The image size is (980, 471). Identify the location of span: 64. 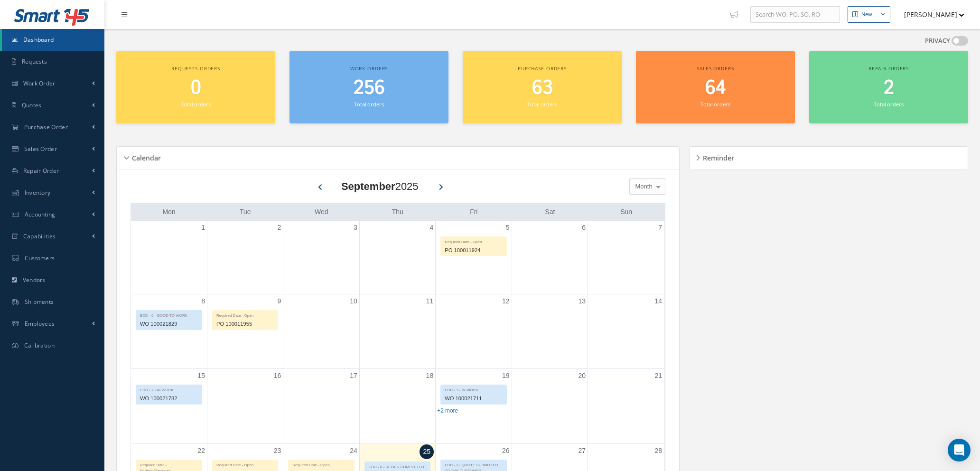
(715, 88).